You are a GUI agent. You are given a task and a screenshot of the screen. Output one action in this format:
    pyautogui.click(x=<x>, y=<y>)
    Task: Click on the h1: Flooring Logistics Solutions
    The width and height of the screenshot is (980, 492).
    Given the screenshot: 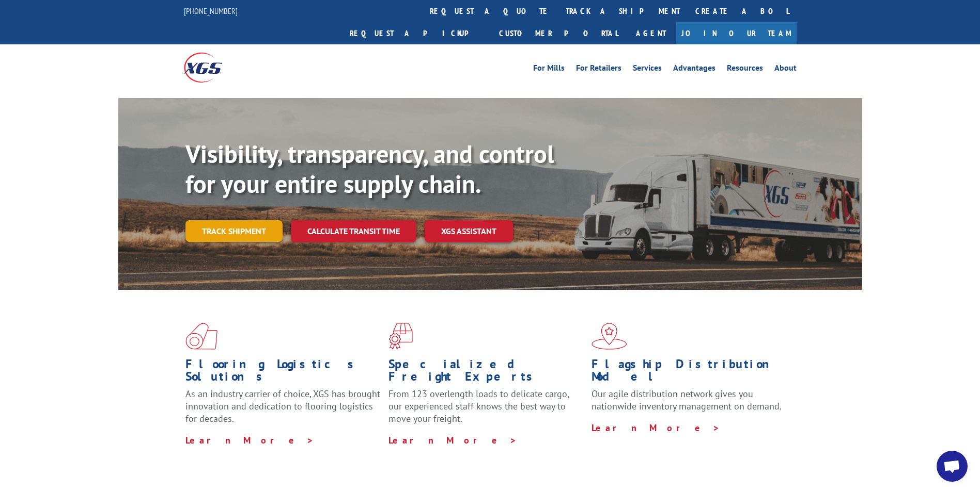 What is the action you would take?
    pyautogui.click(x=283, y=373)
    